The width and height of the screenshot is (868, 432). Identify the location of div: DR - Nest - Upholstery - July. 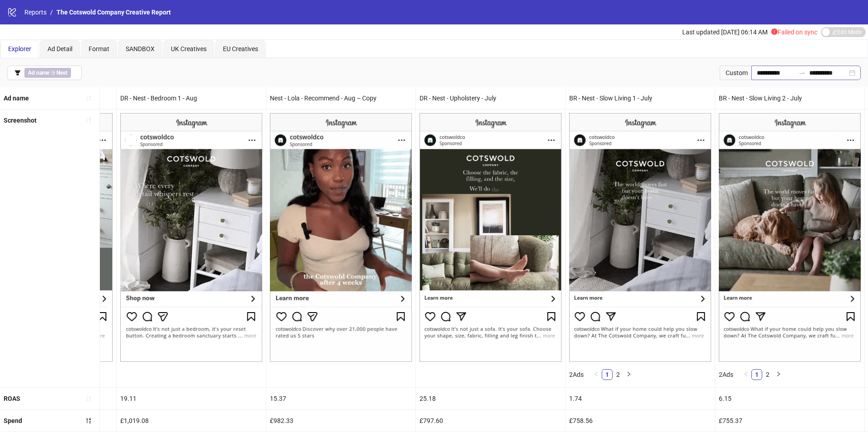
(491, 98).